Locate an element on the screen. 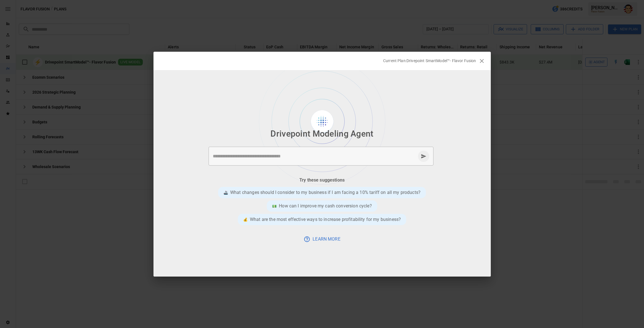  div: 🚢What changes should I consider to my business if I am facing a 10% tariff on all my products? is located at coordinates (322, 193).